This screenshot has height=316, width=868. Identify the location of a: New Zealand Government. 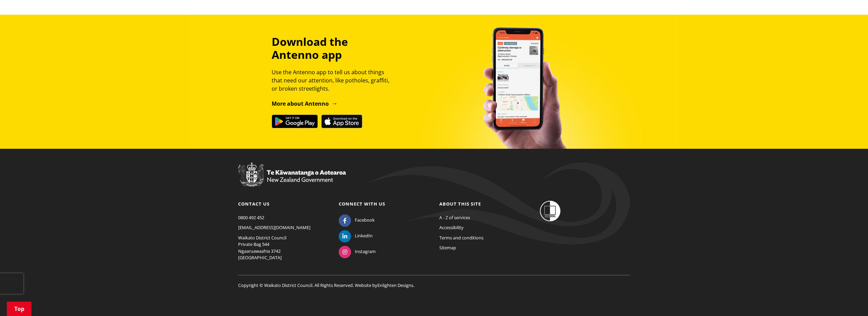
(292, 181).